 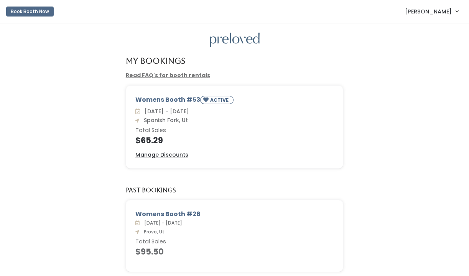 I want to click on h5: Past Bookings, so click(x=151, y=190).